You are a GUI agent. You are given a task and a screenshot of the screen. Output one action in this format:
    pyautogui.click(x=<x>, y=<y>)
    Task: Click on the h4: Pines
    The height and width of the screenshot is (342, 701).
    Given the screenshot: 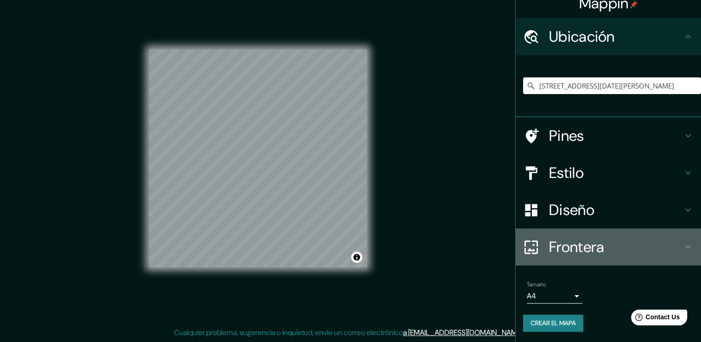 What is the action you would take?
    pyautogui.click(x=616, y=136)
    